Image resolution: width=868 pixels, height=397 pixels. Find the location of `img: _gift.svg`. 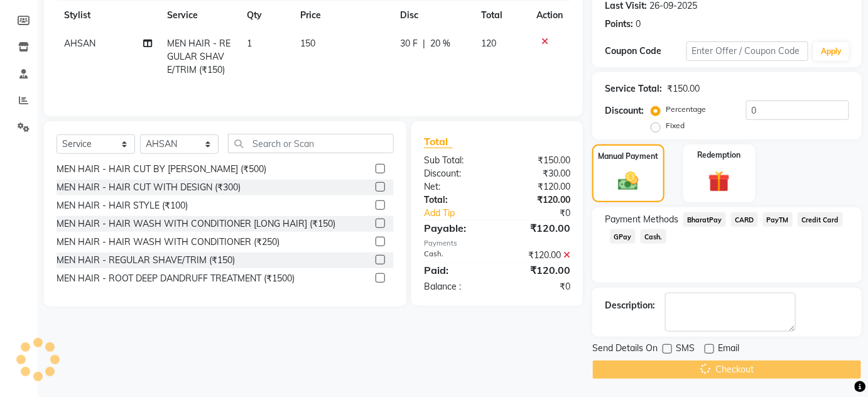

img: _gift.svg is located at coordinates (720, 182).